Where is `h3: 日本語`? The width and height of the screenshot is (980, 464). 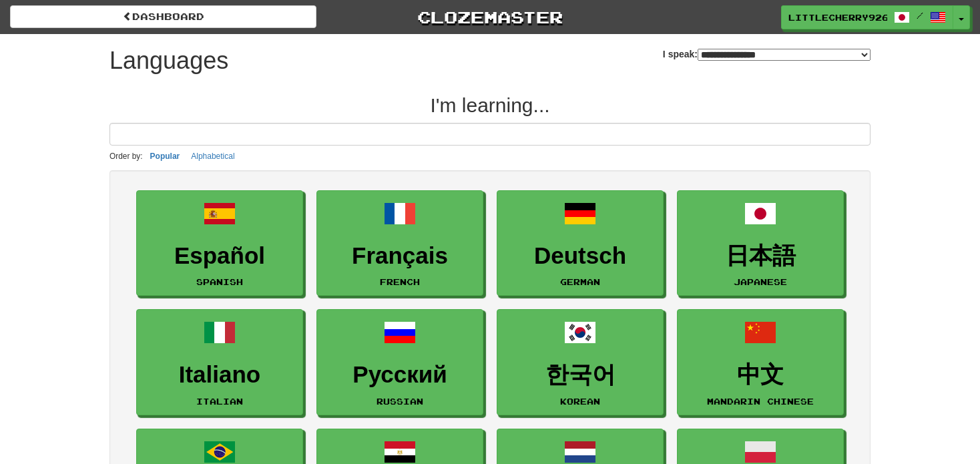 h3: 日本語 is located at coordinates (760, 256).